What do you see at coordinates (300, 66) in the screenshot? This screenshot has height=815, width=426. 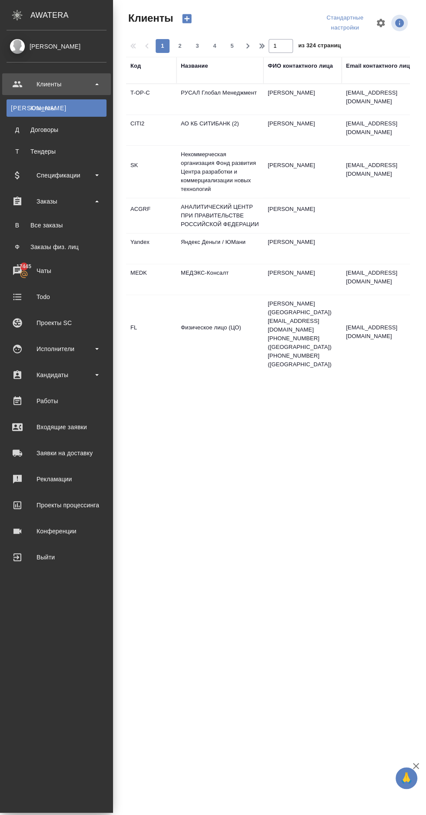 I see `div: ФИО контактного лица` at bounding box center [300, 66].